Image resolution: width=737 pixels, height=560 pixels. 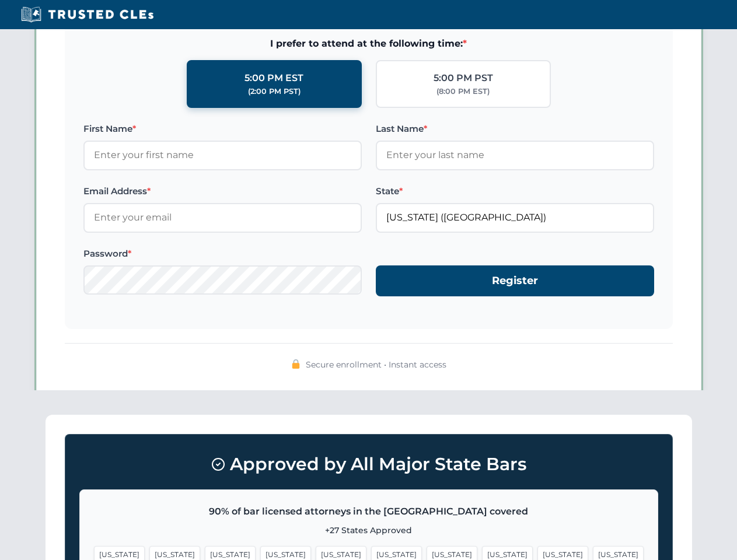 What do you see at coordinates (222, 129) in the screenshot?
I see `label: First Name` at bounding box center [222, 129].